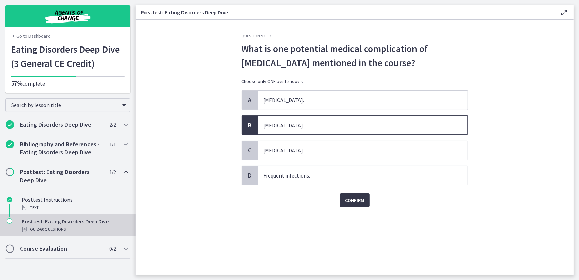 The image size is (579, 280). Describe the element at coordinates (355, 36) in the screenshot. I see `h3: Question 9 of 30` at that location.